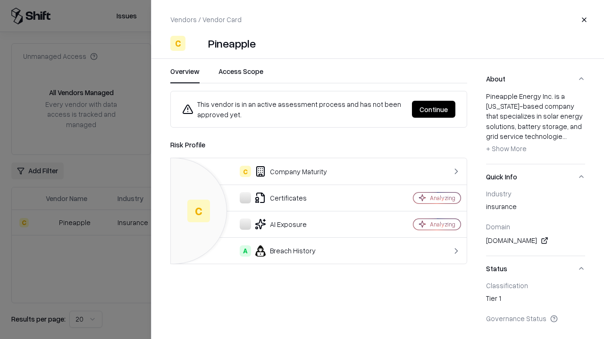 The height and width of the screenshot is (339, 604). What do you see at coordinates (535, 194) in the screenshot?
I see `div: Industry` at bounding box center [535, 194].